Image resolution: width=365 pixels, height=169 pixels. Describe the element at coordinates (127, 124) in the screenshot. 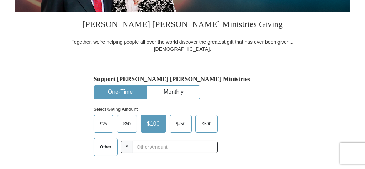

I see `span: $50` at that location.